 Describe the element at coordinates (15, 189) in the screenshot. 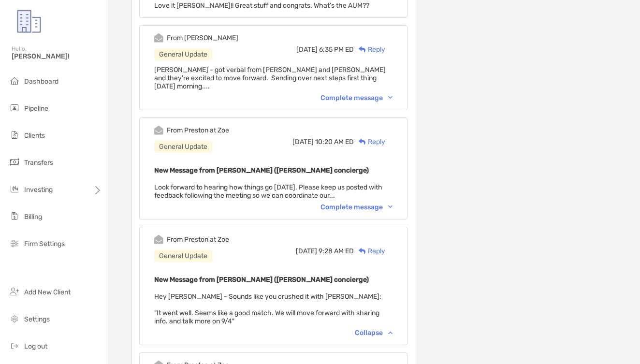

I see `img: investing icon` at that location.